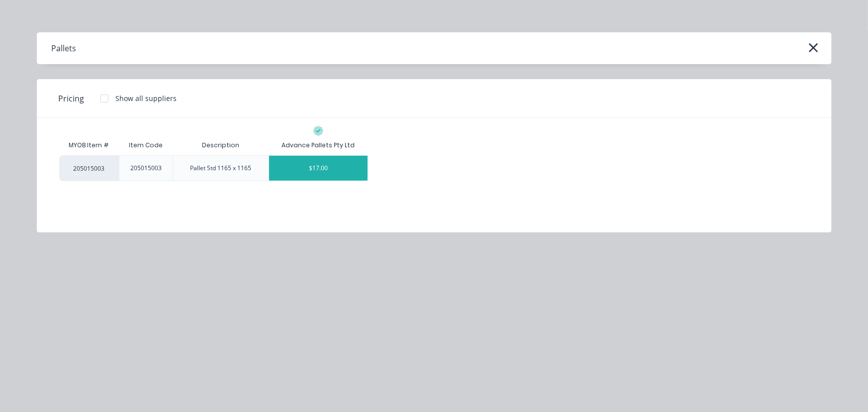  Describe the element at coordinates (146, 145) in the screenshot. I see `div: Item Code` at that location.